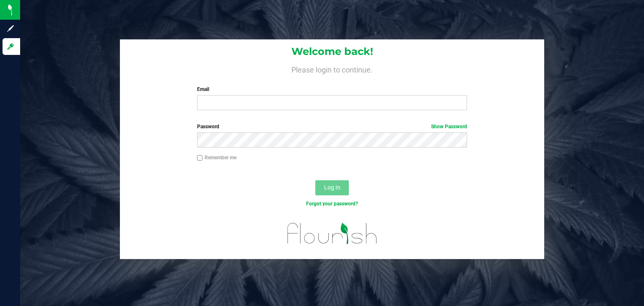  I want to click on inline-svg: Sign up, so click(10, 29).